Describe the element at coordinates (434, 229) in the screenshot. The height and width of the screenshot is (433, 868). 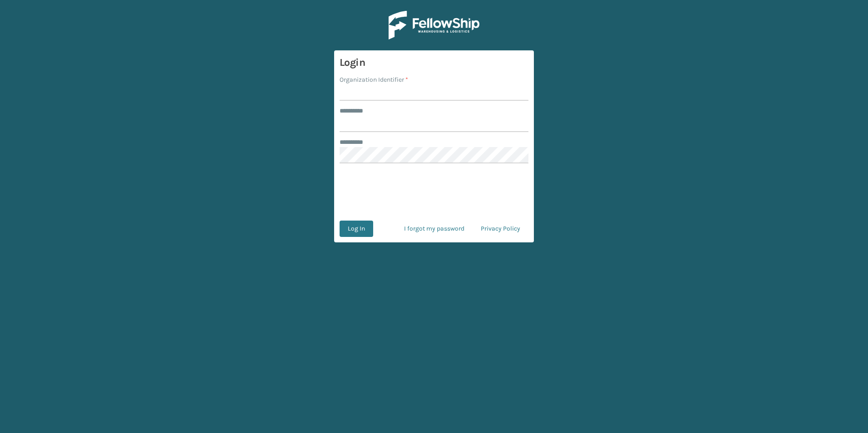
I see `a: I forgot my password` at that location.